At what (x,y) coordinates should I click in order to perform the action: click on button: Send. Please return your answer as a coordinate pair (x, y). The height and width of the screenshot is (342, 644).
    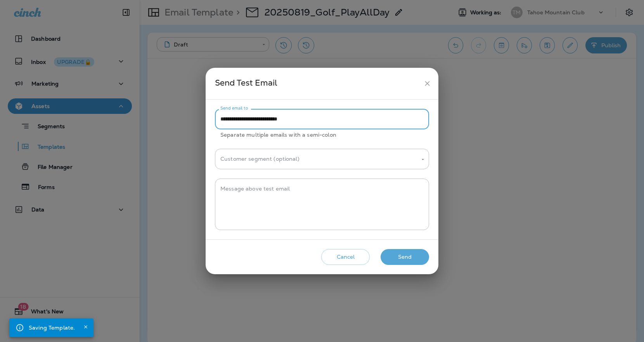
    Looking at the image, I should click on (405, 257).